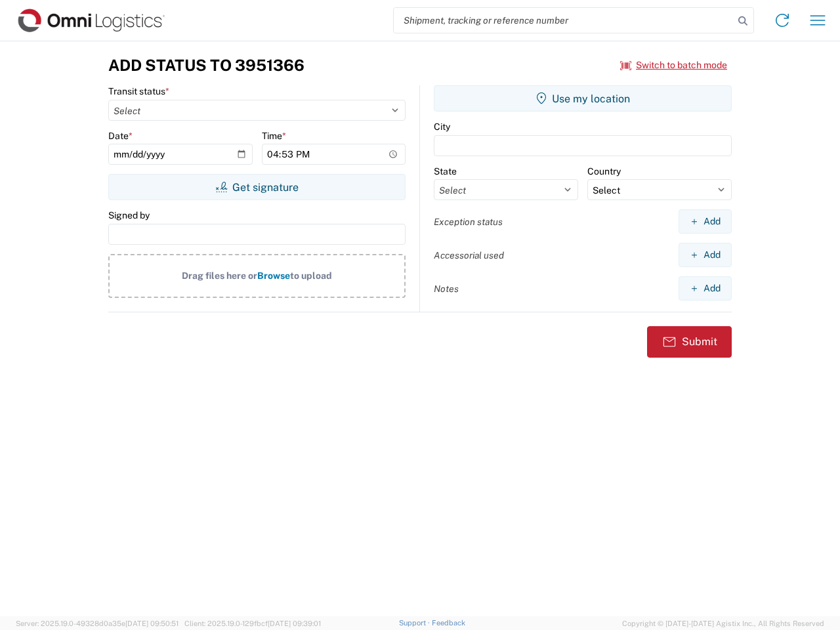 This screenshot has height=630, width=840. What do you see at coordinates (97, 624) in the screenshot?
I see `span: Server: 2025.19.0-49328d0a35e` at bounding box center [97, 624].